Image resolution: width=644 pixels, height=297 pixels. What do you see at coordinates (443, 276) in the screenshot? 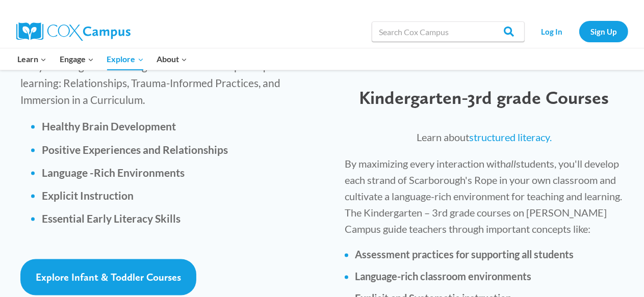
I see `strong: Language-rich classroom environments` at bounding box center [443, 276].